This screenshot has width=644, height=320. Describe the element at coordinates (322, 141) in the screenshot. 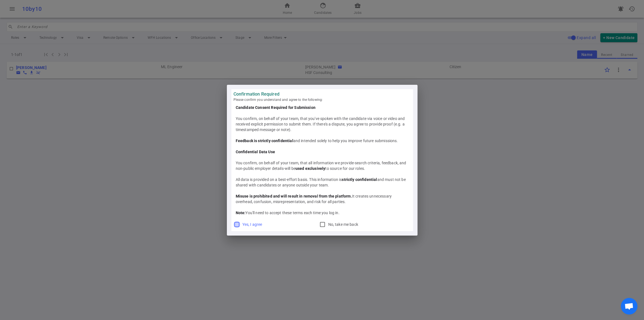

I see `div: and intended solely to help you improve future submissions.` at that location.